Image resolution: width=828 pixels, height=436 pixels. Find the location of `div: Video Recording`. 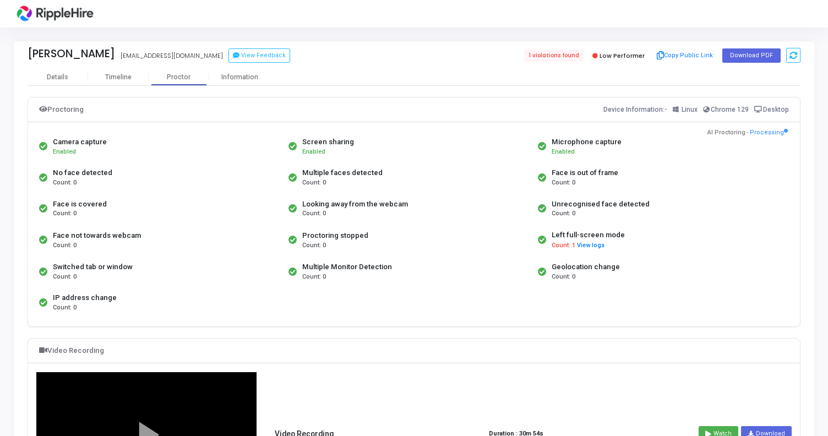

div: Video Recording is located at coordinates (72, 351).